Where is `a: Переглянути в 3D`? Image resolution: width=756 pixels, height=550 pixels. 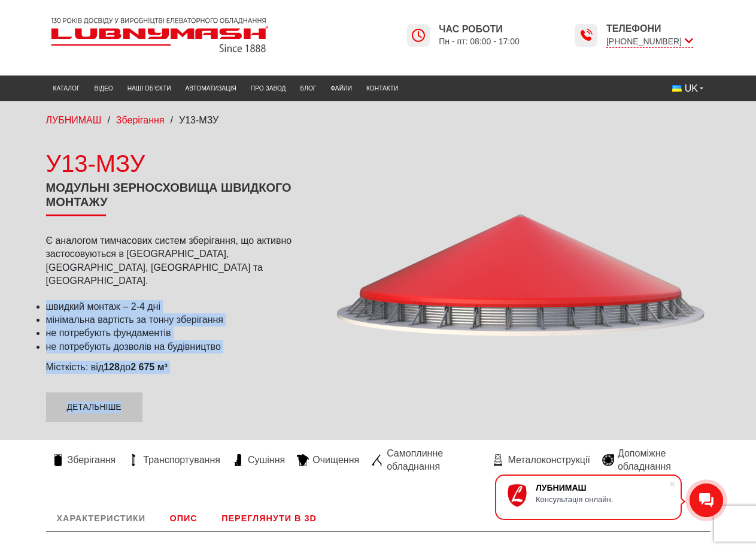
a: Переглянути в 3D is located at coordinates (268, 518).